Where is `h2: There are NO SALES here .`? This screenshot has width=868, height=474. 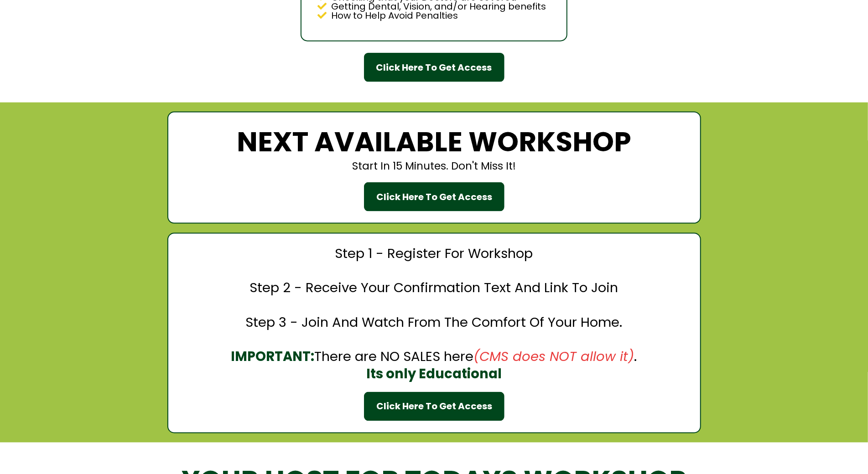 h2: There are NO SALES here . is located at coordinates (435, 357).